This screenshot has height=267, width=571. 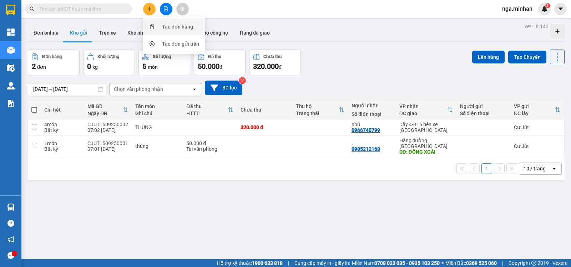 I want to click on button: Đơn online, so click(x=46, y=33).